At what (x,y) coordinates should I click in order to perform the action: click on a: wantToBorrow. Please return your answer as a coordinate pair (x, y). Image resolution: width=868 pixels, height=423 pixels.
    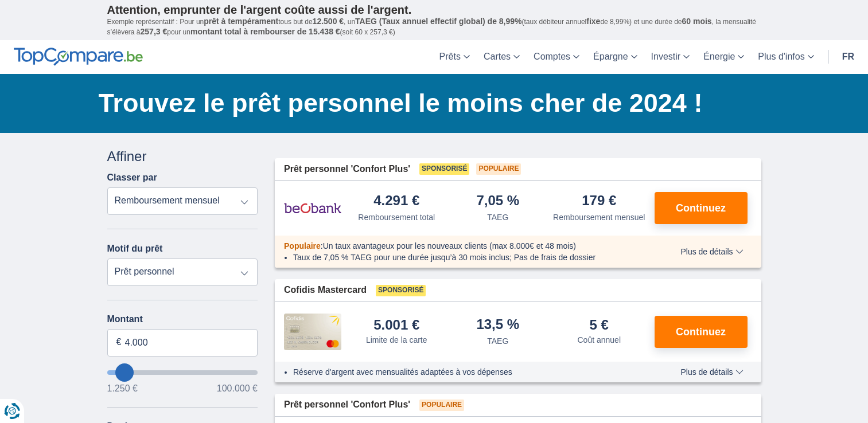
    Looking at the image, I should click on (182, 372).